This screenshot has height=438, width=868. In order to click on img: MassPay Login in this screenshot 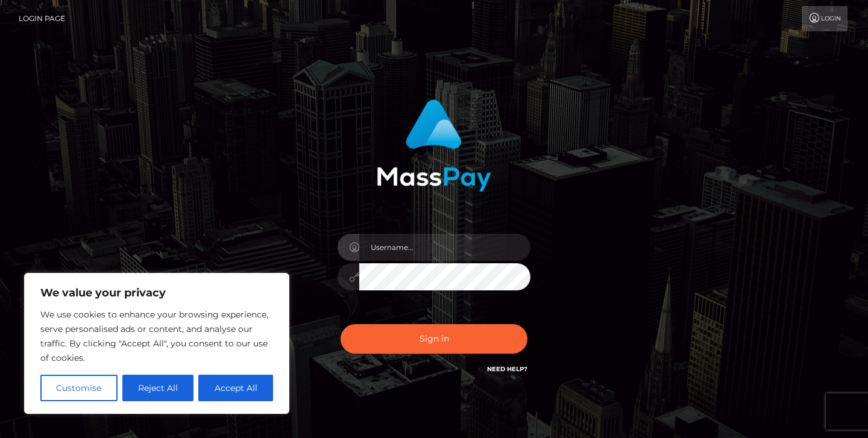, I will do `click(434, 145)`.